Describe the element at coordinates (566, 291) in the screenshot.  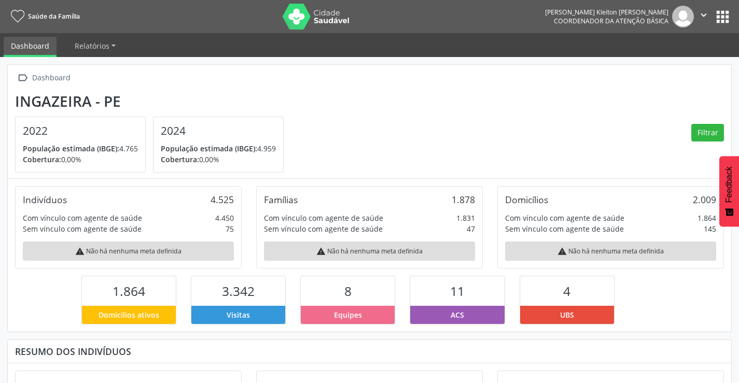
I see `span: 4` at that location.